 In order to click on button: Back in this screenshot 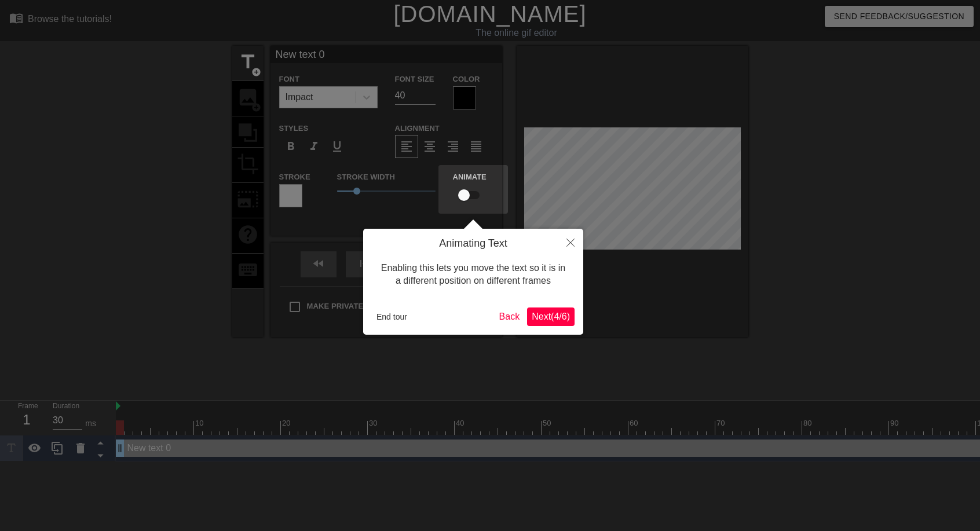, I will do `click(509, 317)`.